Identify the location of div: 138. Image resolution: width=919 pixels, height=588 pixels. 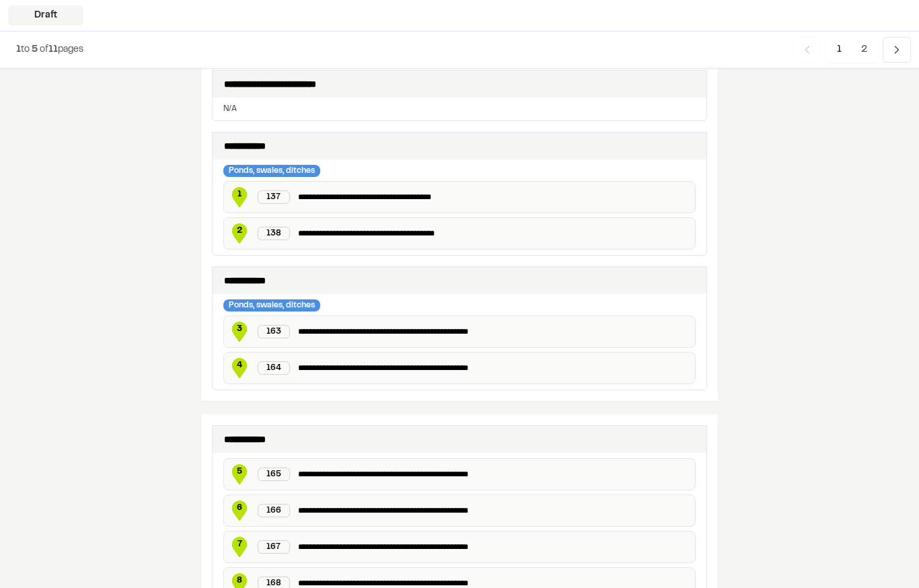
(274, 233).